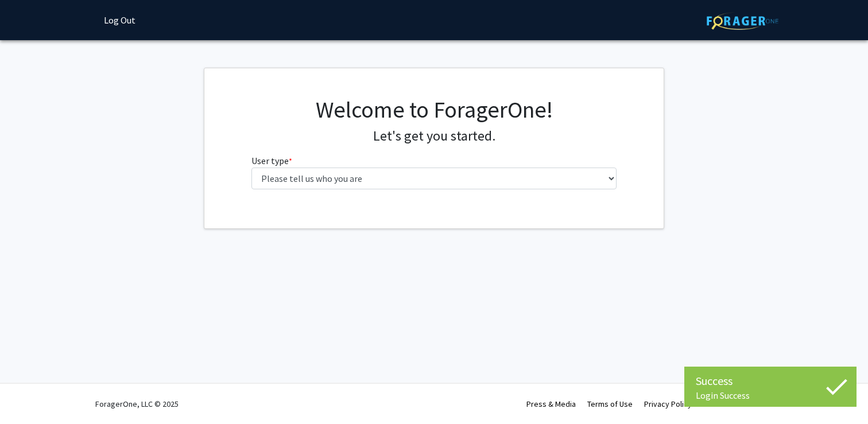 Image resolution: width=868 pixels, height=424 pixels. I want to click on h1: Welcome to ForagerOne!, so click(434, 110).